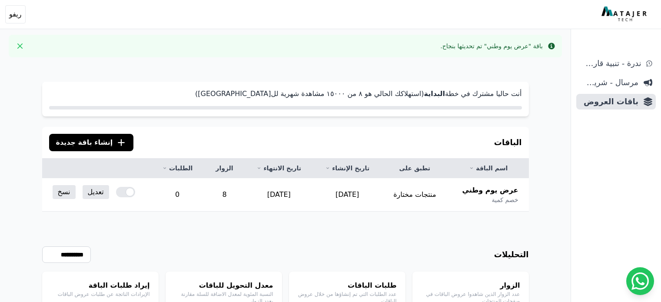 This screenshot has width=661, height=302. Describe the element at coordinates (224, 195) in the screenshot. I see `td: 8` at that location.